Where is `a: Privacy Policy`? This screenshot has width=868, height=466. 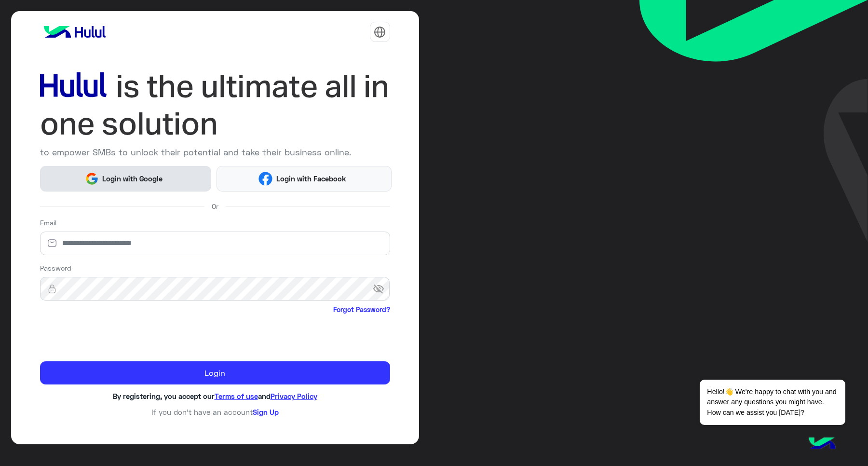
a: Privacy Policy is located at coordinates (294, 396).